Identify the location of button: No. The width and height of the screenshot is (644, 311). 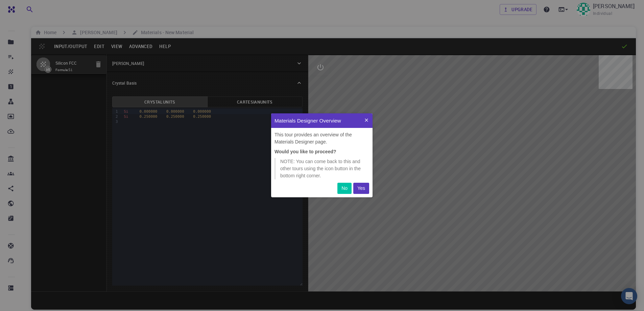
(345, 188).